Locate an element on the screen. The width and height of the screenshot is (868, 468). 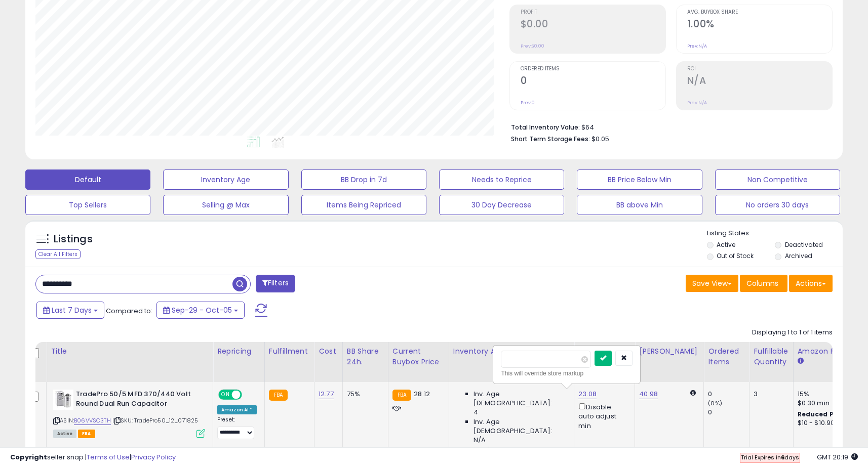
button: Sep-29 - Oct-05 is located at coordinates (201, 310).